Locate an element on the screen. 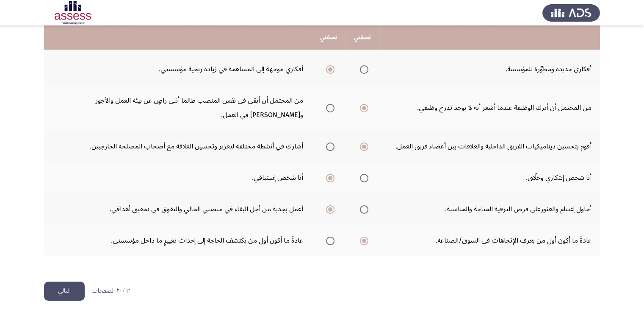 This screenshot has height=313, width=644. td: أشارك في أنشطة مختلفة لتعزيز وتحسين العلاقة مع أصحاب المصلحة الخارجيين. is located at coordinates (178, 146).